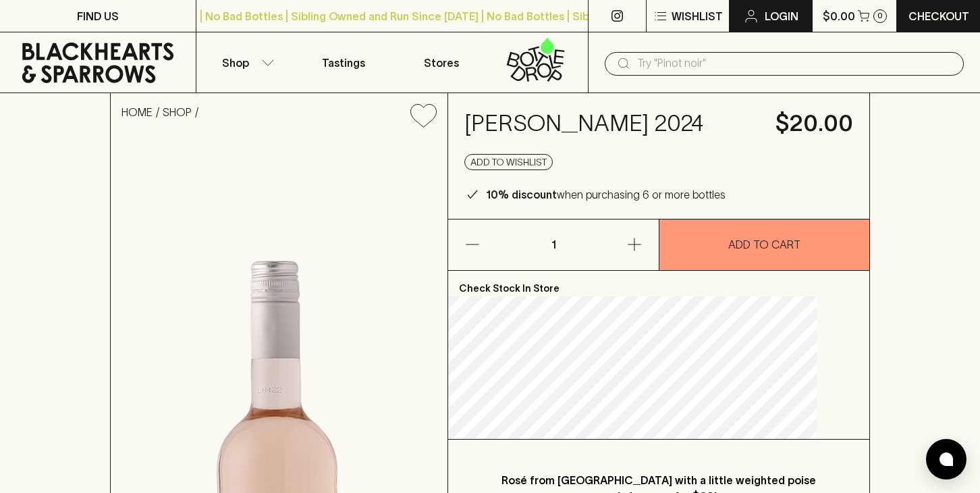  What do you see at coordinates (764, 245) in the screenshot?
I see `p: ADD TO CART` at bounding box center [764, 245].